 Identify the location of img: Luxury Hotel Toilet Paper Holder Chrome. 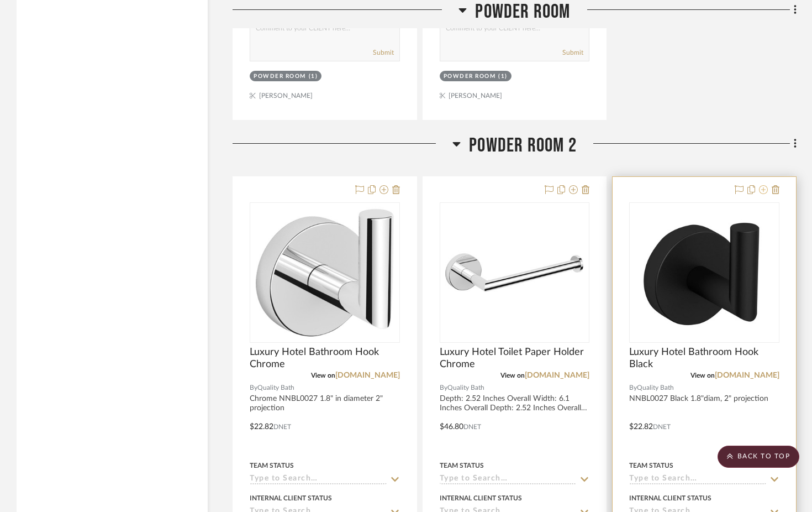
(514, 272).